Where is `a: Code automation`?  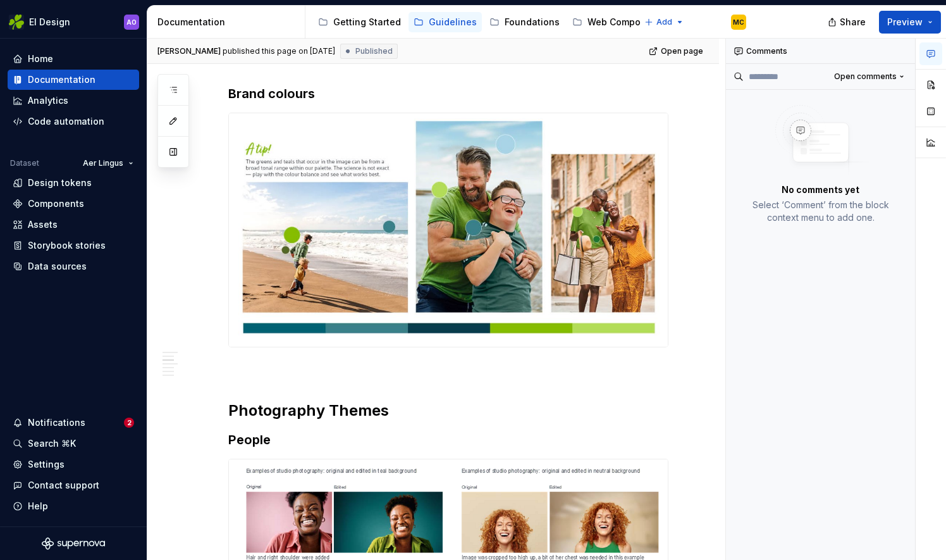
a: Code automation is located at coordinates (74, 121).